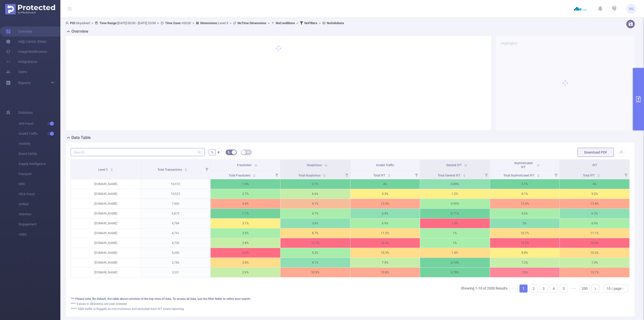 This screenshot has height=320, width=644. I want to click on b: Time Range:, so click(109, 23).